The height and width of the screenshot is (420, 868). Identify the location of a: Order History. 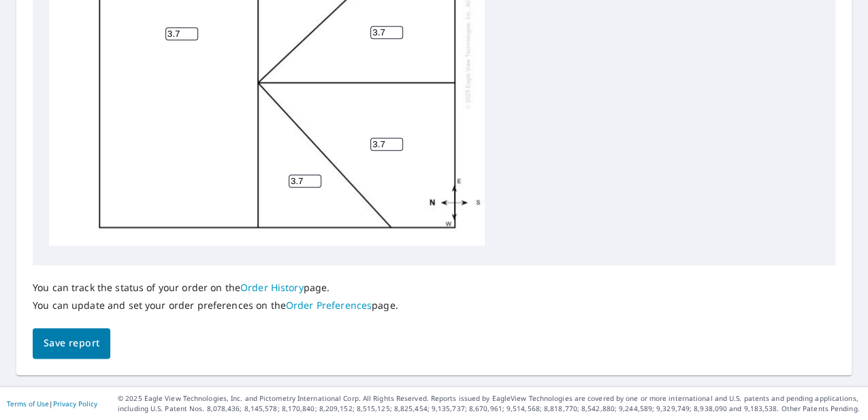
(272, 287).